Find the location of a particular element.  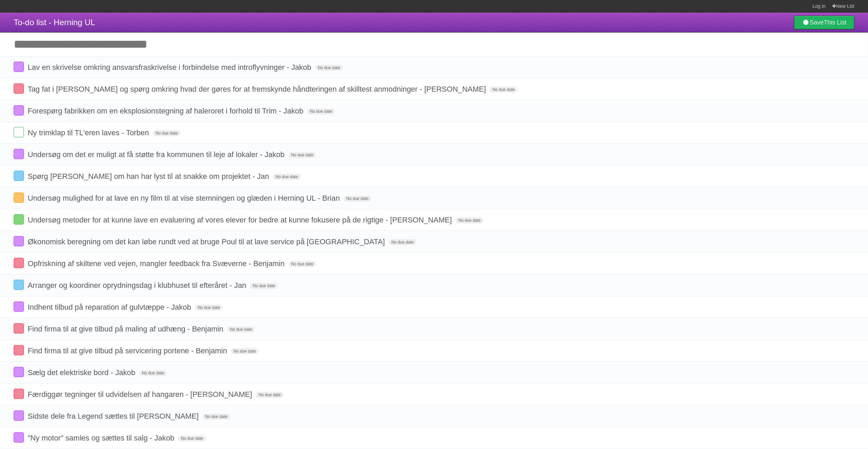

span: Indhent tilbud på reparation af gulvtæppe - Jakob is located at coordinates (110, 307).